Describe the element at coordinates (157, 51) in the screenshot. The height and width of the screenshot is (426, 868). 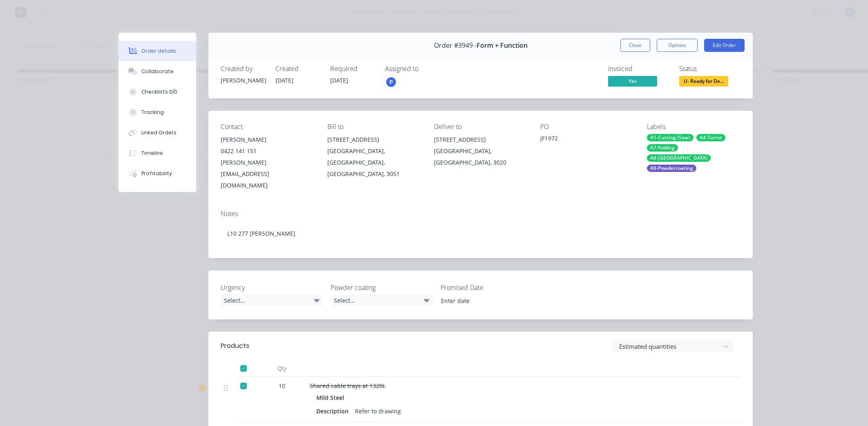
I see `button: Order details` at that location.